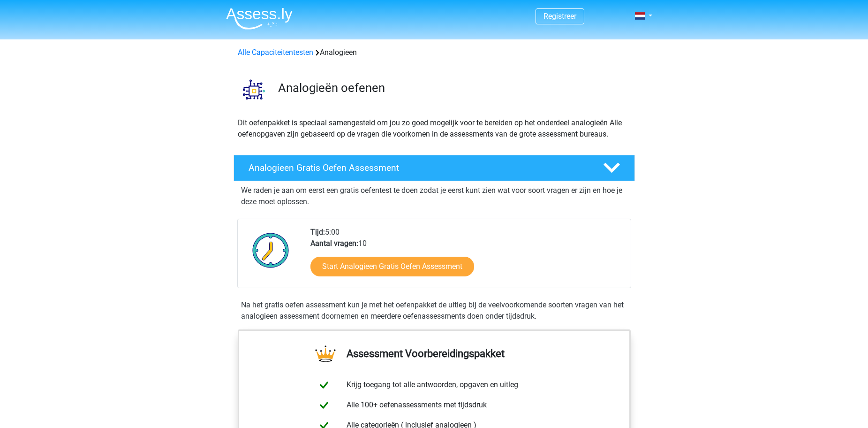 This screenshot has width=868, height=428. Describe the element at coordinates (434, 128) in the screenshot. I see `p: Dit oefenpakket is speciaal samengesteld om jou zo goed mogelijk voor te bereiden op het onderdee...` at that location.